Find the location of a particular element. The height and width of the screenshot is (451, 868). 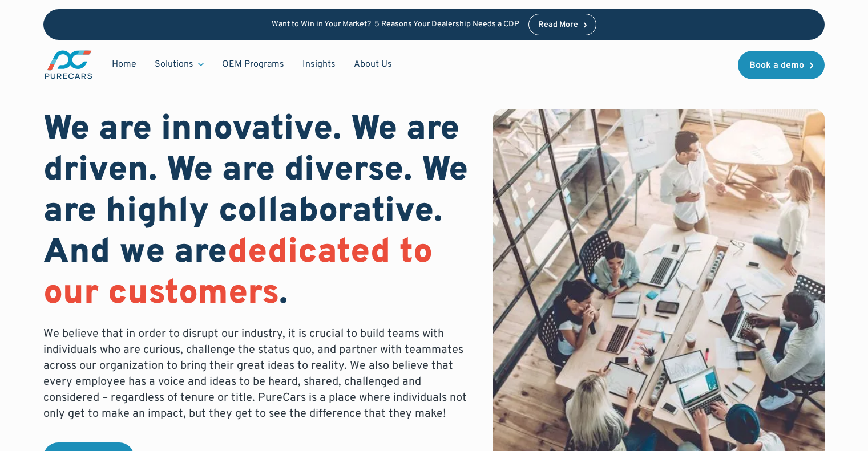

div: Read More is located at coordinates (558, 25).